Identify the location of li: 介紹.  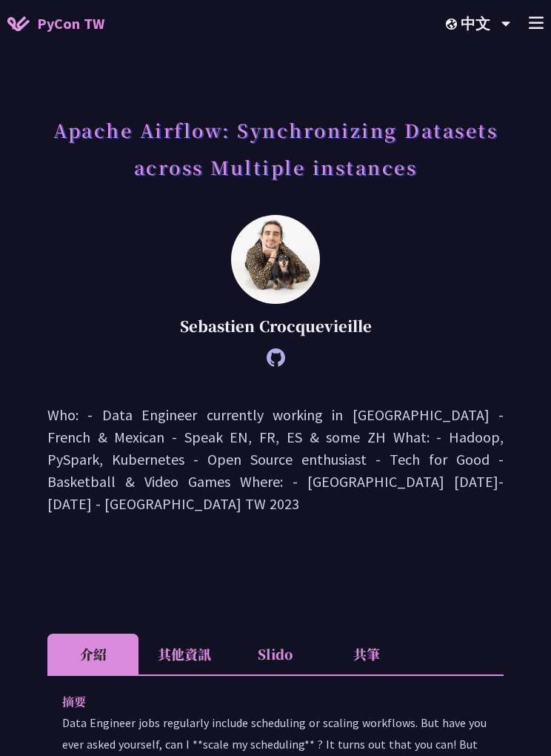
(93, 654).